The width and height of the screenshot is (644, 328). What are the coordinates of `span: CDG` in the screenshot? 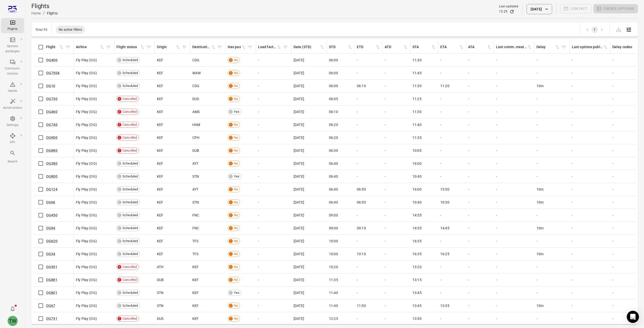 It's located at (196, 60).